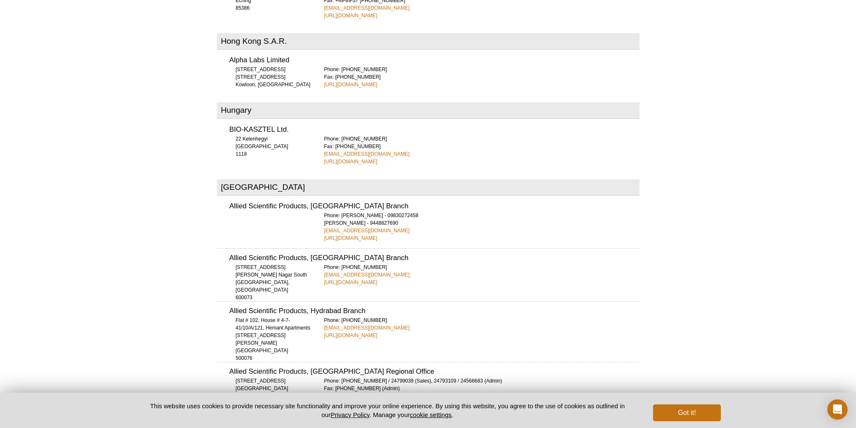  Describe the element at coordinates (428, 110) in the screenshot. I see `h2: Hungary` at that location.